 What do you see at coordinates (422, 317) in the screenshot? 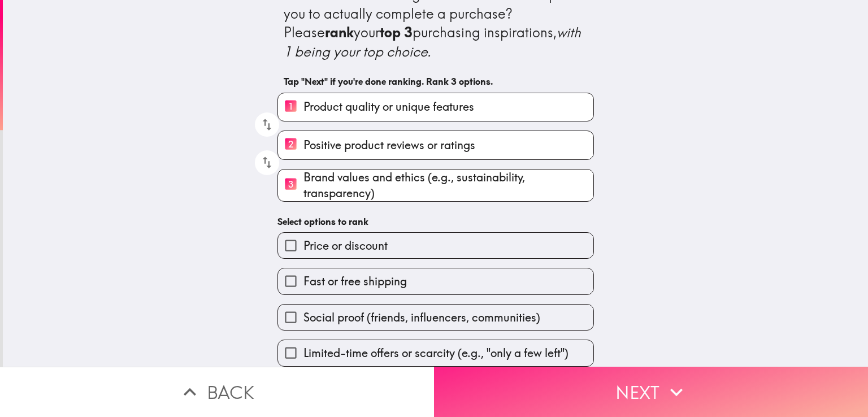
I see `span: Social proof (friends, influencers, communities)` at bounding box center [422, 317].